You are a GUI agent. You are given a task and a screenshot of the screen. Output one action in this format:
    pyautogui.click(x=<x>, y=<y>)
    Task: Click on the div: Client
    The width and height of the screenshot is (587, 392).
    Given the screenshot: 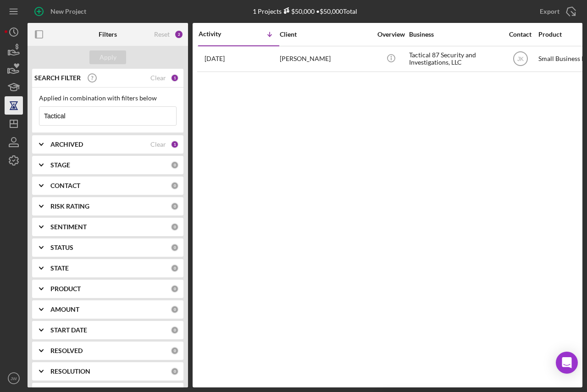 What is the action you would take?
    pyautogui.click(x=326, y=35)
    